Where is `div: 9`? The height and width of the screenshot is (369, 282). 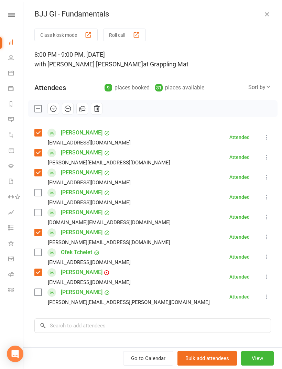 div: 9 is located at coordinates (108, 88).